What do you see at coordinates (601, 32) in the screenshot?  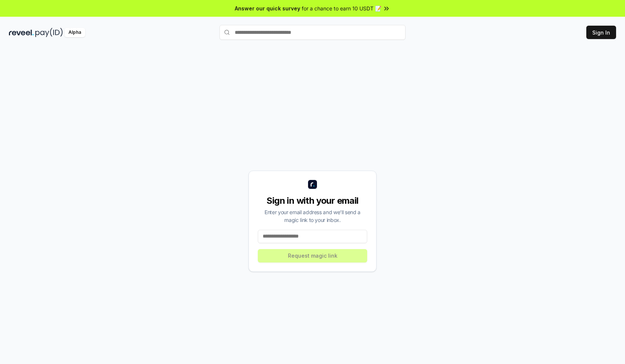 I see `button: Sign In` at bounding box center [601, 32].